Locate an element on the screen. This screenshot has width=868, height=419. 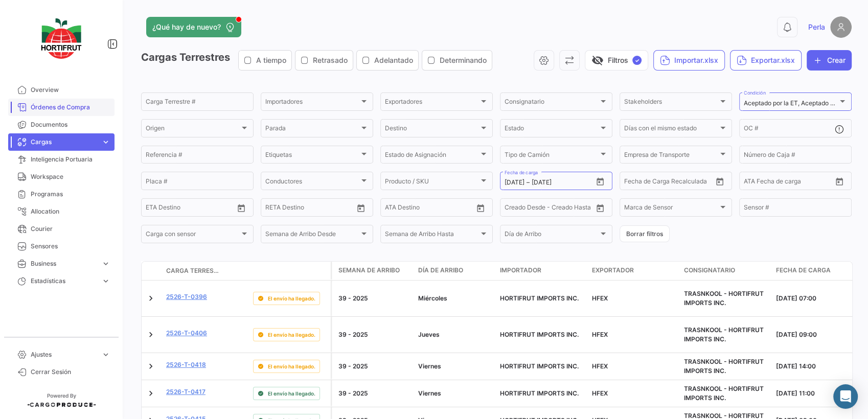
span: Exportador is located at coordinates (613, 271).